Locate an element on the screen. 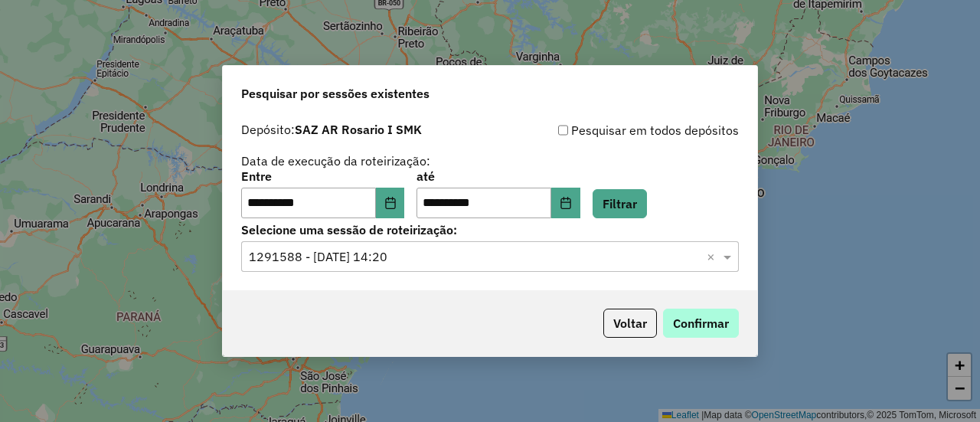 Image resolution: width=980 pixels, height=422 pixels. span: Clear all is located at coordinates (713, 256).